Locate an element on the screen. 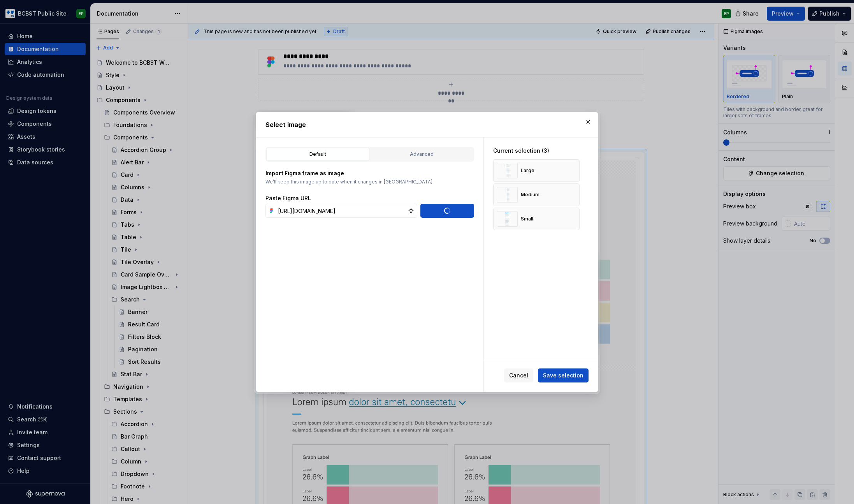  span: Save selection is located at coordinates (563, 375).